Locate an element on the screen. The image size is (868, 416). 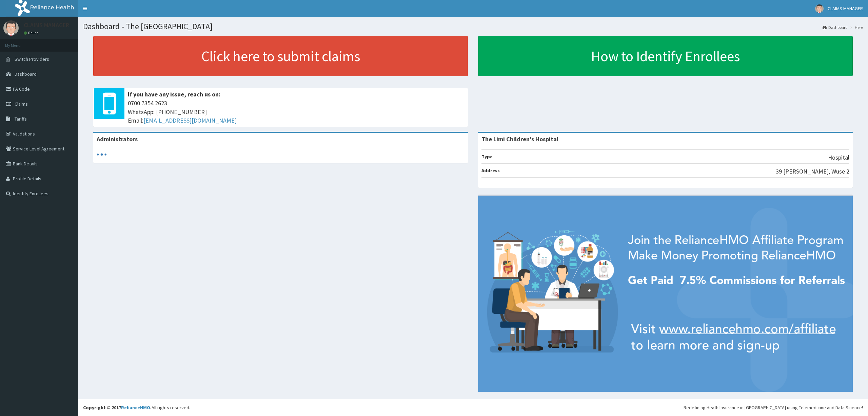
b: Address is located at coordinates (491, 171).